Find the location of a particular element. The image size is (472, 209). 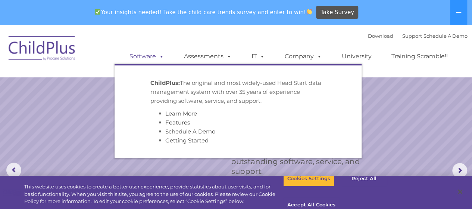

a: Take Survey is located at coordinates (337, 12).